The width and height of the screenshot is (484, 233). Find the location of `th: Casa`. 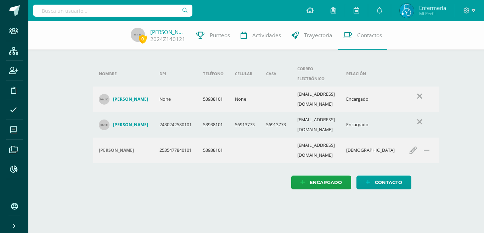

th: Casa is located at coordinates (276, 74).